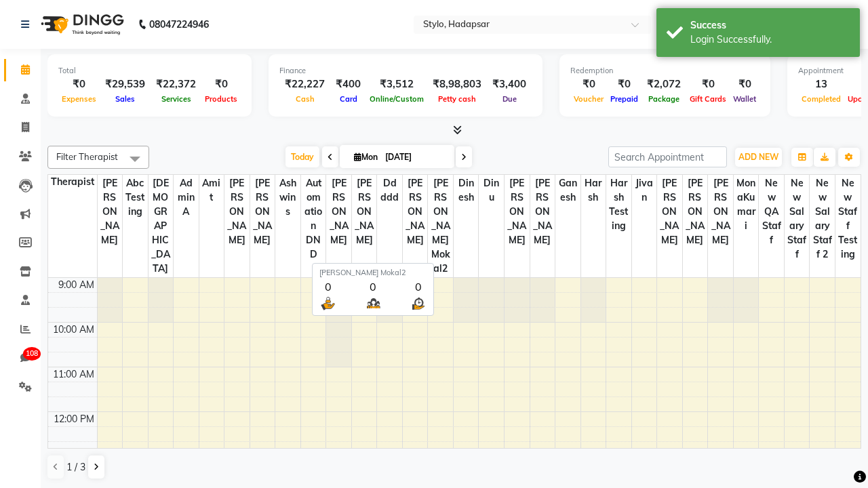  Describe the element at coordinates (125, 99) in the screenshot. I see `span: Sales` at that location.